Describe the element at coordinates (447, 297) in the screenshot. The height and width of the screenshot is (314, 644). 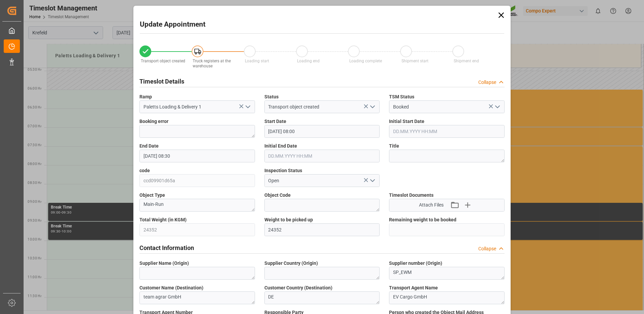
I see `textarea: EV Cargo GmbH` at that location.